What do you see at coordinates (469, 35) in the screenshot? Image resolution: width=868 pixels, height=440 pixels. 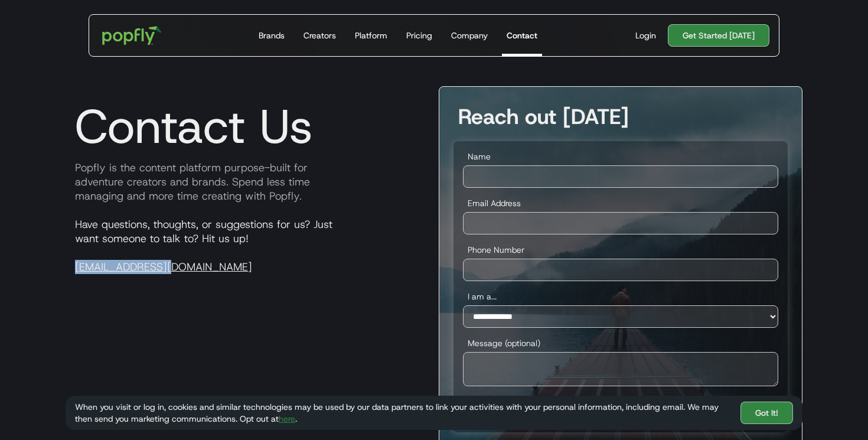 I see `a: Company` at bounding box center [469, 35].